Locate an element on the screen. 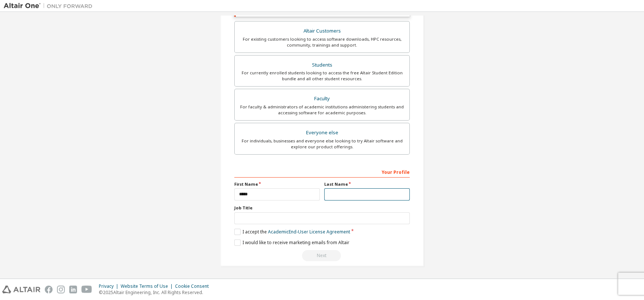 This screenshot has width=644, height=300. img: linkedin.svg is located at coordinates (73, 289).